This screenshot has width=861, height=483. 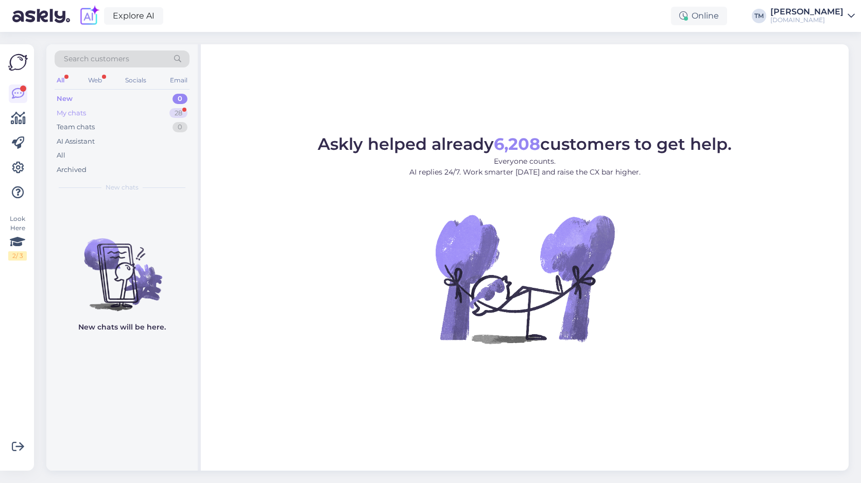 I want to click on div: AI Assistant, so click(x=76, y=142).